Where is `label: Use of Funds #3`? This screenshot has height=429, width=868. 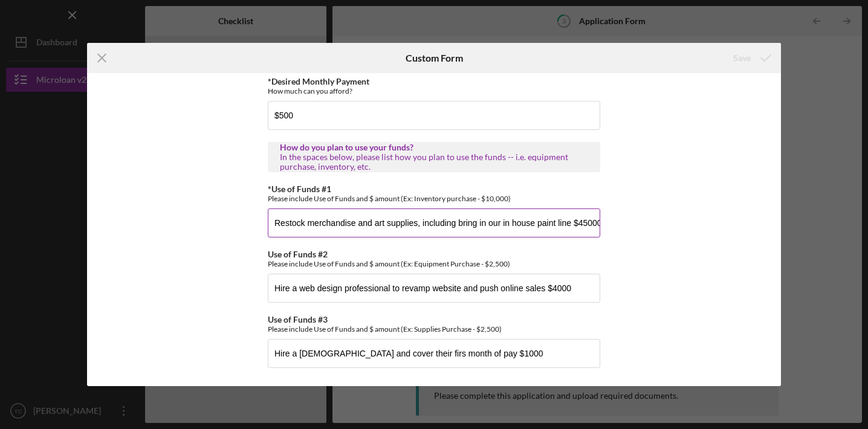 label: Use of Funds #3 is located at coordinates (297, 319).